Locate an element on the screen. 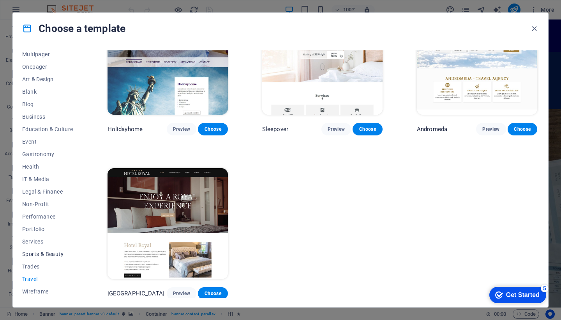 The image size is (561, 320). button: Multipager is located at coordinates (48, 54).